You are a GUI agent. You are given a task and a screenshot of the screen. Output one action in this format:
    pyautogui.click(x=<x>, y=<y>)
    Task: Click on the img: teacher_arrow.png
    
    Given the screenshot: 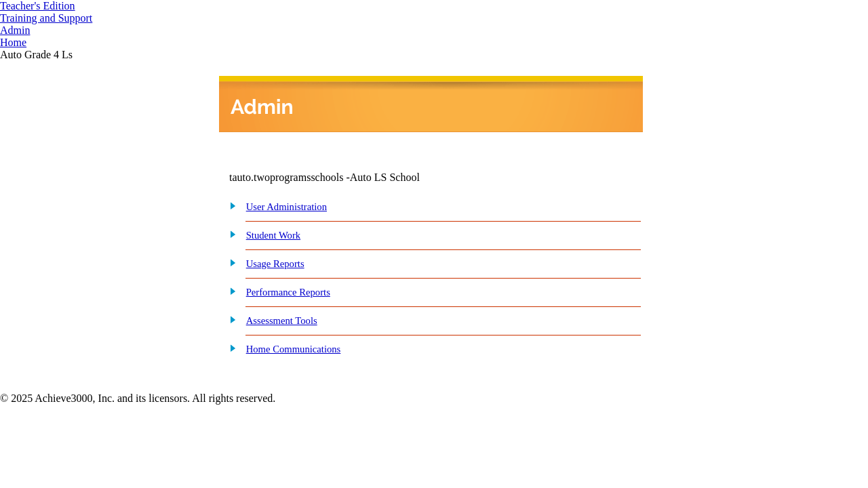 What is the action you would take?
    pyautogui.click(x=79, y=6)
    